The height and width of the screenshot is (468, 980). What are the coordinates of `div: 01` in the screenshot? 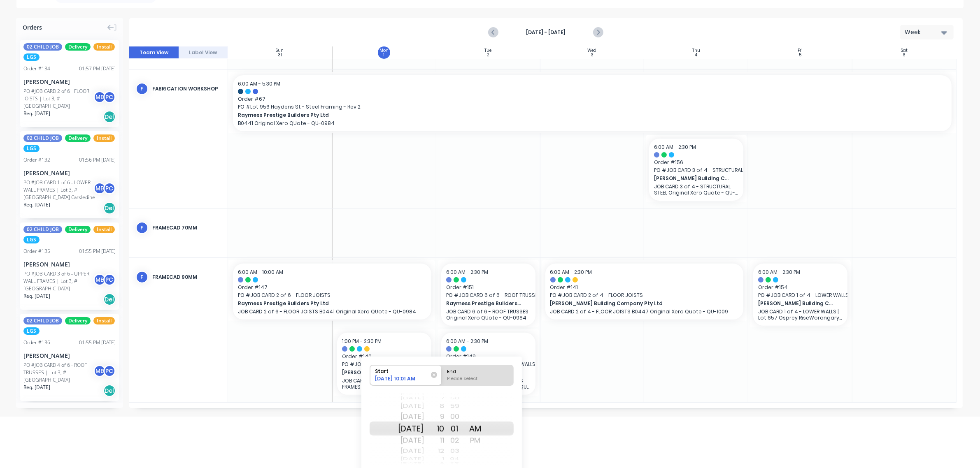 It's located at (454, 428).